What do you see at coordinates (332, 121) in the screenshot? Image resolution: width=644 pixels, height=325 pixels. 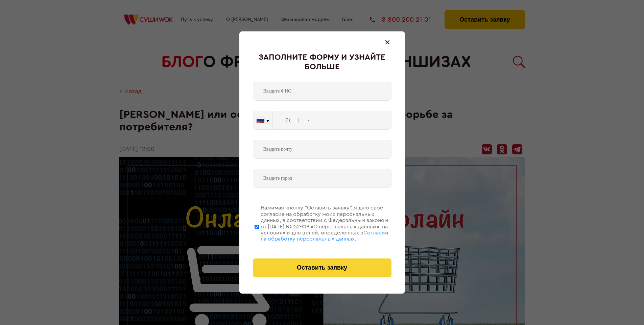 I see `input: +7 (___) ___-____` at bounding box center [332, 121].